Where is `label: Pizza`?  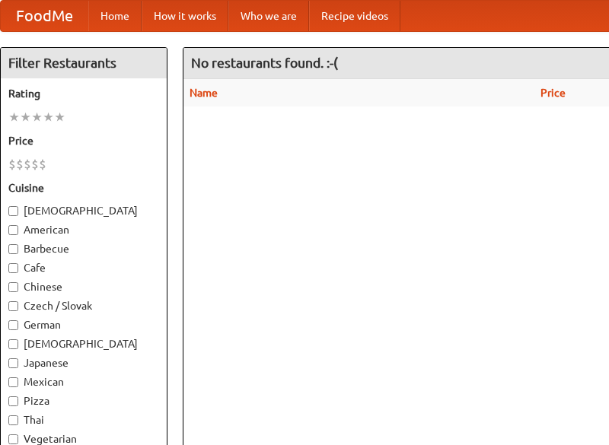
label: Pizza is located at coordinates (84, 401).